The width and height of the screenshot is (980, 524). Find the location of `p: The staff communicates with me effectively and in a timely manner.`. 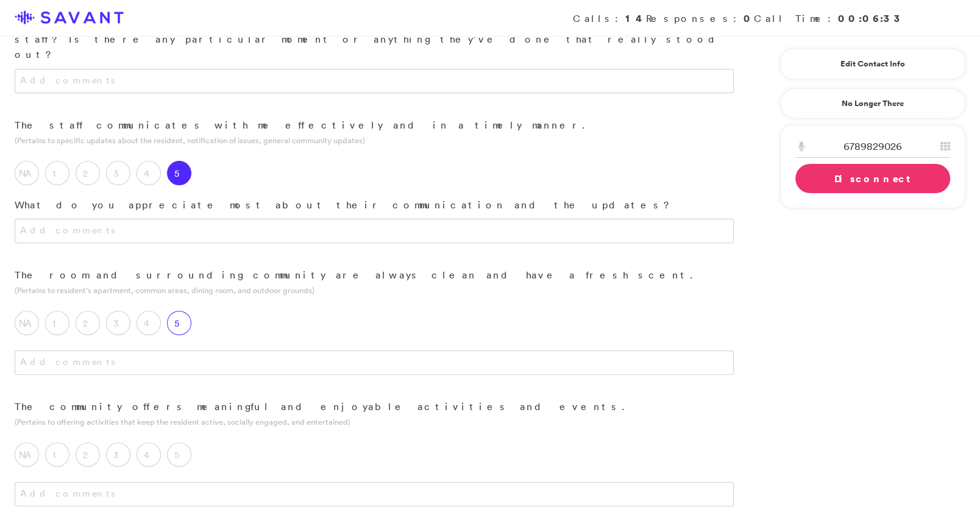

p: The staff communicates with me effectively and in a timely manner. is located at coordinates (374, 125).